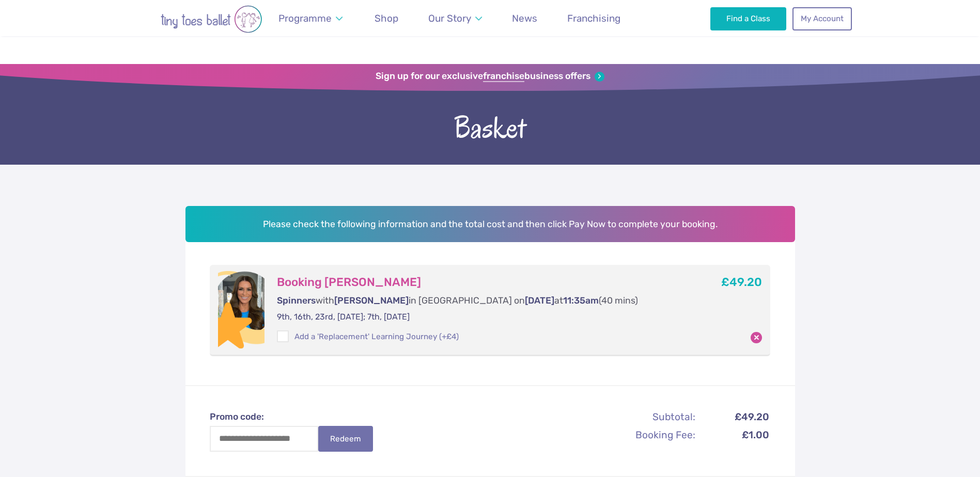  Describe the element at coordinates (311, 18) in the screenshot. I see `a: Programme` at that location.